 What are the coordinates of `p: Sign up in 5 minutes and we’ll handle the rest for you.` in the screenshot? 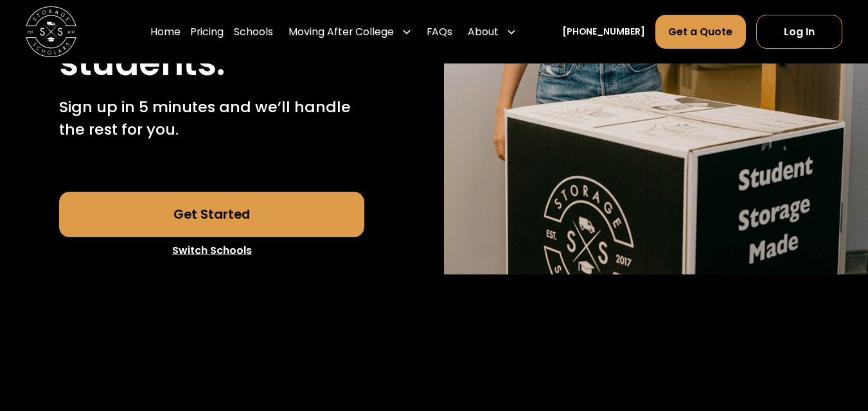 It's located at (212, 118).